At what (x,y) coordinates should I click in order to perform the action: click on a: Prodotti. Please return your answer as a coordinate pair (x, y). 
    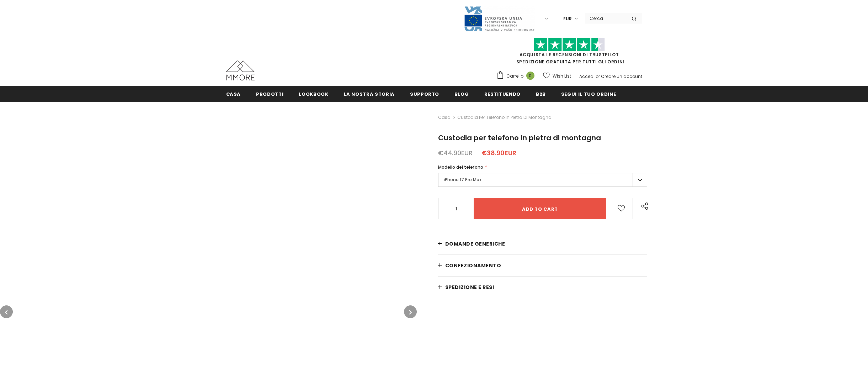
    Looking at the image, I should click on (269, 93).